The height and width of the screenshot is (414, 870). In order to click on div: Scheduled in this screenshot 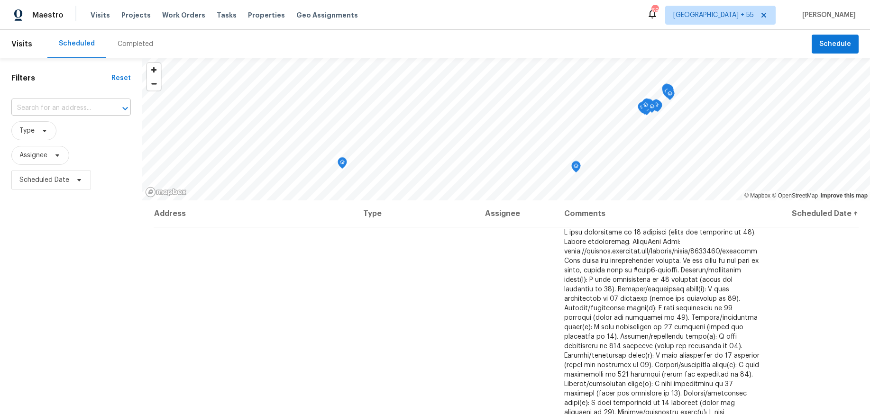, I will do `click(77, 44)`.